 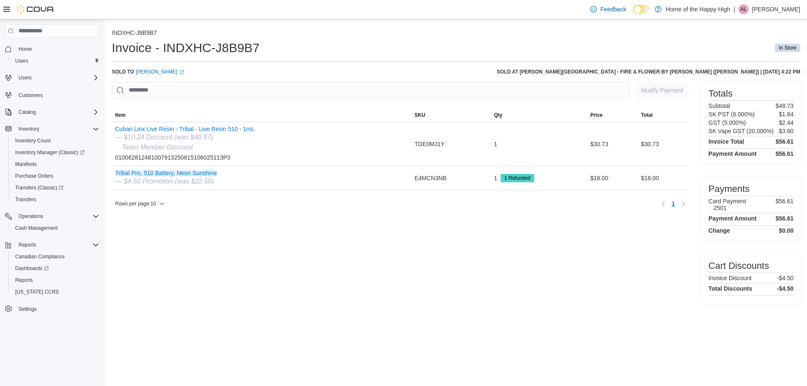 I want to click on div: — $10.24 Discount (was $40.97), so click(x=185, y=137).